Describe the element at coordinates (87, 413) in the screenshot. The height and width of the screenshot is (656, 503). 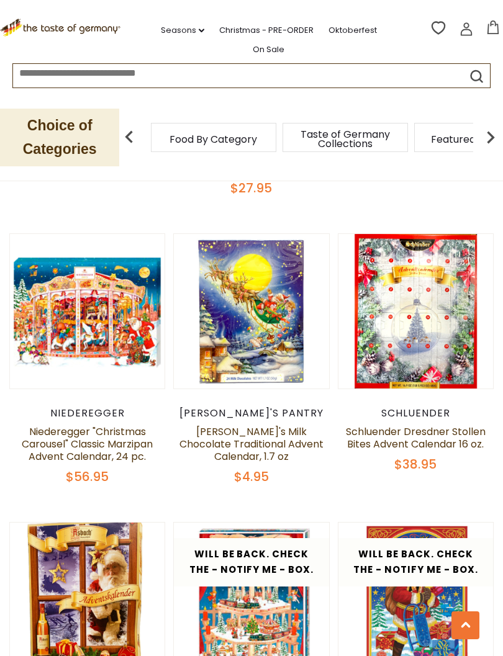
I see `div: Niederegger` at that location.